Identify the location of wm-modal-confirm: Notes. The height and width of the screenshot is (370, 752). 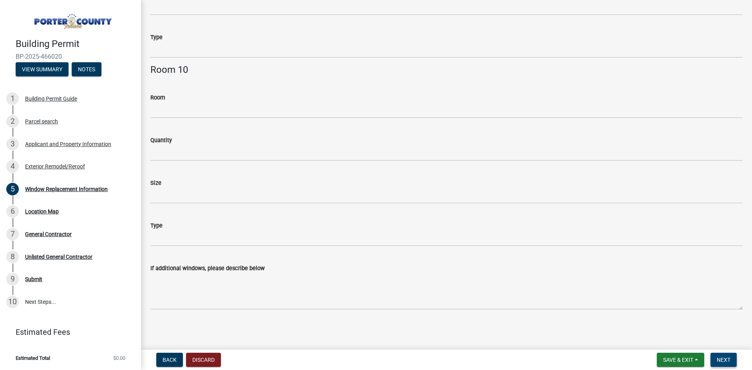
(87, 70).